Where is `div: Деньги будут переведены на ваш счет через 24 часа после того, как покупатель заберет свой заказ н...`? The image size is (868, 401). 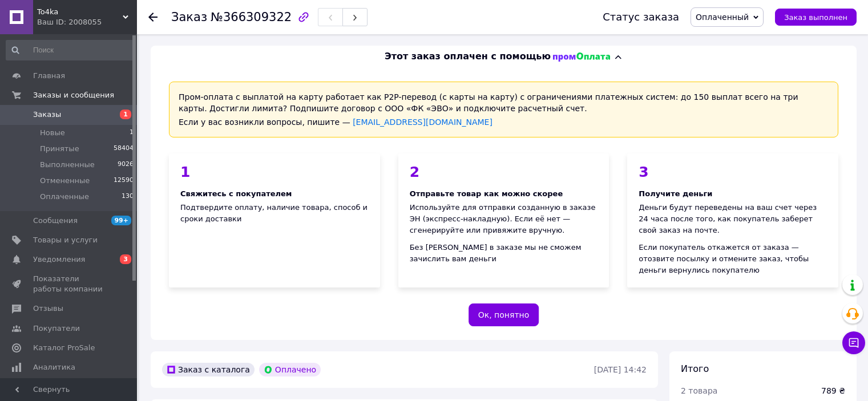
div: Деньги будут переведены на ваш счет через 24 часа после того, как покупатель заберет свой заказ н... is located at coordinates (733, 219).